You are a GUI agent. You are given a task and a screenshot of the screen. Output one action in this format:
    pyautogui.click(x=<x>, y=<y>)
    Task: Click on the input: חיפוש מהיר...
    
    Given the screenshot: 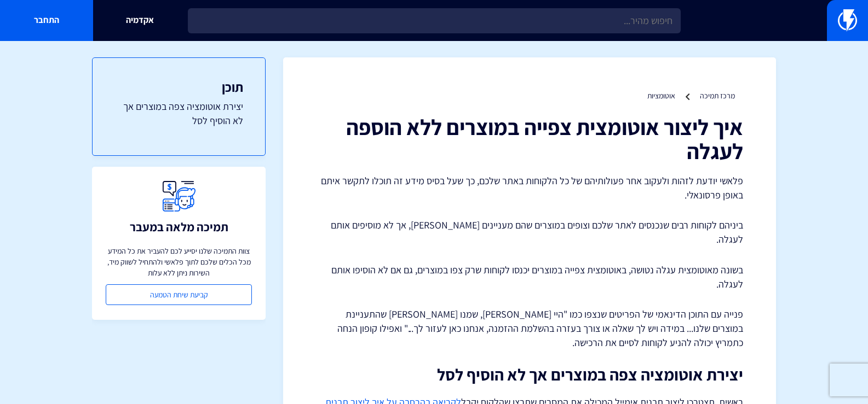 What is the action you would take?
    pyautogui.click(x=434, y=21)
    